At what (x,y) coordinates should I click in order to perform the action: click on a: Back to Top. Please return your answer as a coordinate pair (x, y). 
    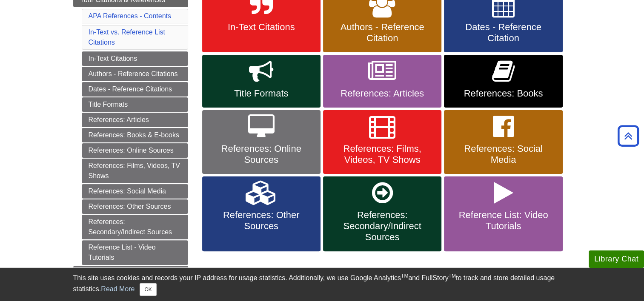
    Looking at the image, I should click on (628, 136).